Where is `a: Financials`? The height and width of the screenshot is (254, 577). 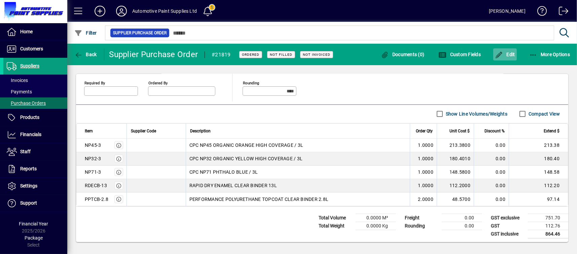
a: Financials is located at coordinates (35, 135).